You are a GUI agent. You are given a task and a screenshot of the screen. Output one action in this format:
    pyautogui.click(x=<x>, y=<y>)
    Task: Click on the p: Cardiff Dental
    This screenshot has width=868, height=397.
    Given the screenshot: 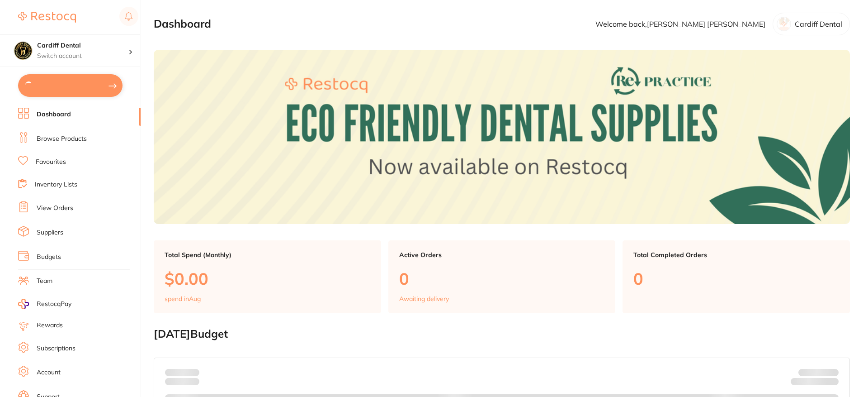 What is the action you would take?
    pyautogui.click(x=818, y=24)
    